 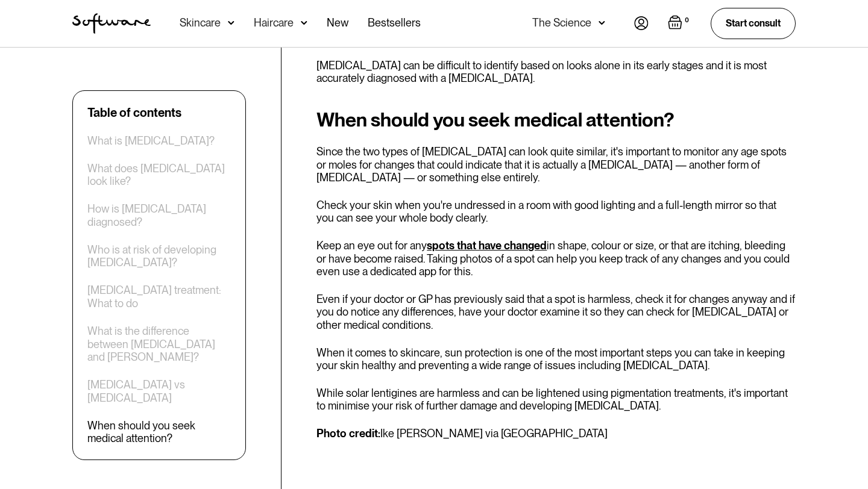 I want to click on div: The Science, so click(x=561, y=23).